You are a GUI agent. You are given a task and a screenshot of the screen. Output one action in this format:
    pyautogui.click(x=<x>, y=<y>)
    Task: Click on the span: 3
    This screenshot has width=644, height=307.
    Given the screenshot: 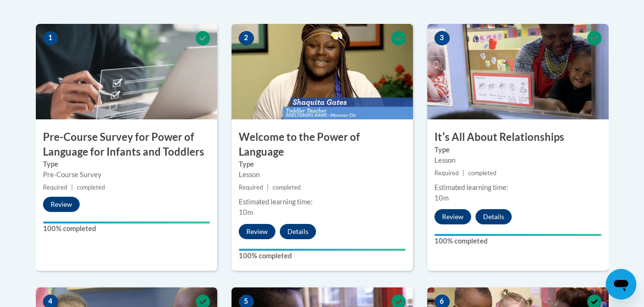 What is the action you would take?
    pyautogui.click(x=442, y=38)
    